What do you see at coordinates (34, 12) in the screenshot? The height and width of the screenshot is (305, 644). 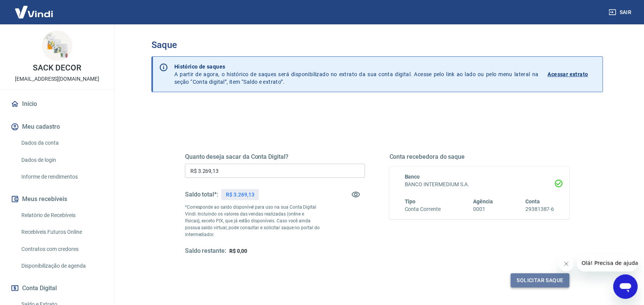 I see `img: Vindi` at bounding box center [34, 12].